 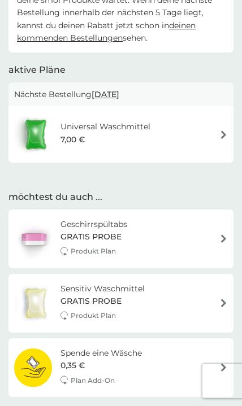 I want to click on img: Sensitiv Waschmittel, so click(x=36, y=304).